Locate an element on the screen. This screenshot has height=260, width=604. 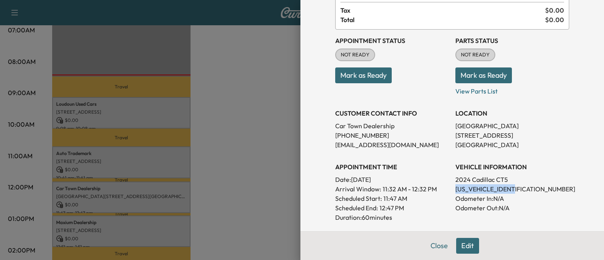
p: Arrival Window: is located at coordinates (392, 189).